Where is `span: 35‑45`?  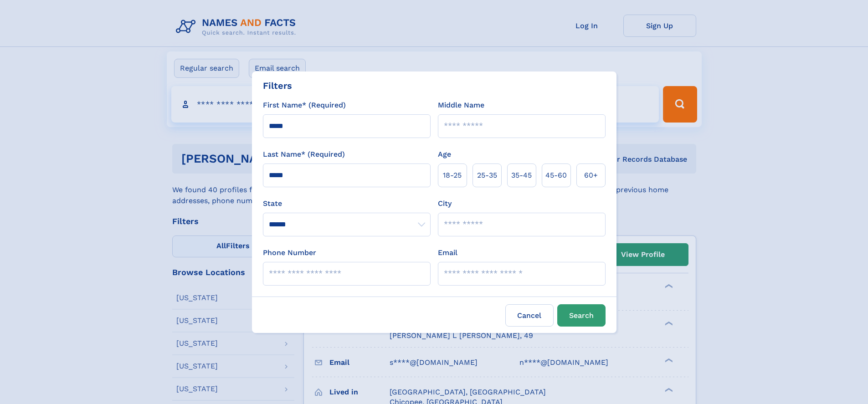
span: 35‑45 is located at coordinates (521, 175).